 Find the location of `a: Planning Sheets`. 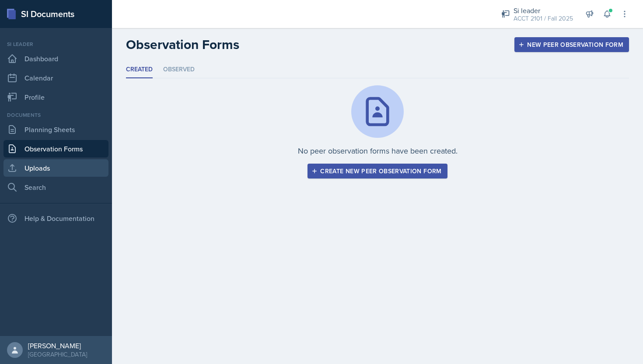

a: Planning Sheets is located at coordinates (56, 129).